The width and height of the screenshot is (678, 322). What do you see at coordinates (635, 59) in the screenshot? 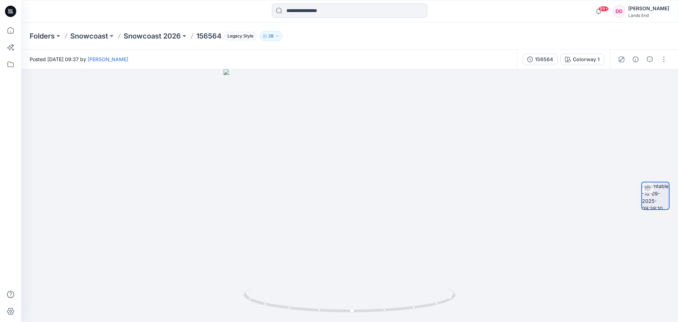
I see `button: Details` at bounding box center [635, 59].